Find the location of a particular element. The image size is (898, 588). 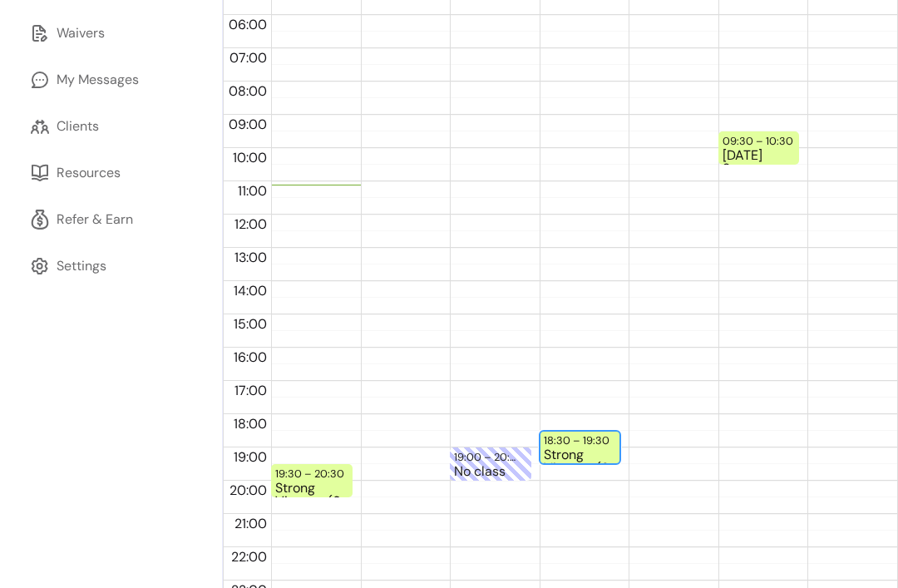

div: 18:30 – 19:30 is located at coordinates (579, 440).